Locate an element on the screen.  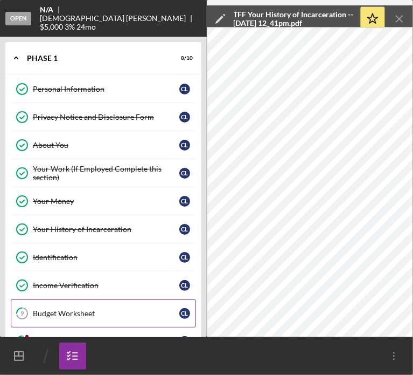
a: Personal InformationCL is located at coordinates (103, 89).